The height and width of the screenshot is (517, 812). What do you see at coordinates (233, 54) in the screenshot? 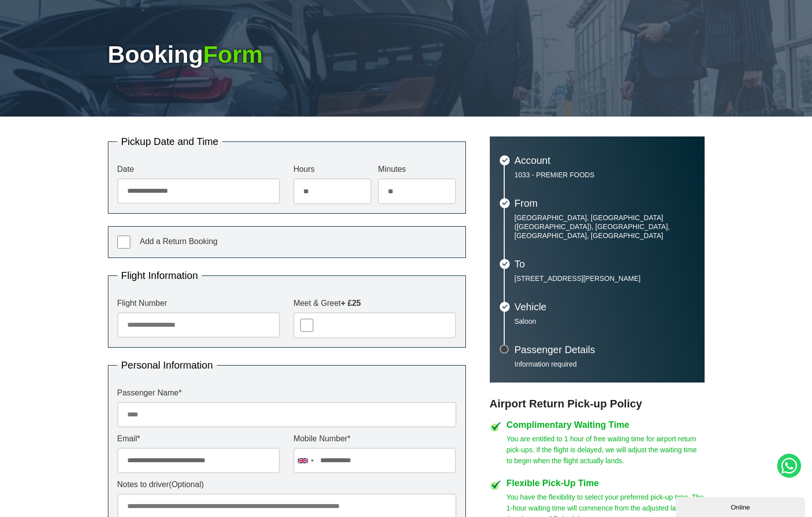
I see `span: Form` at bounding box center [233, 54].